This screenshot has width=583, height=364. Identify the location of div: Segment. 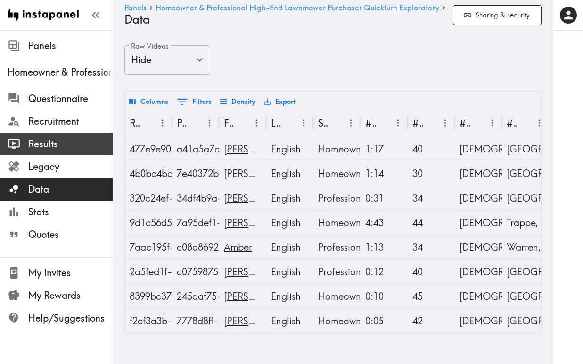
(324, 123).